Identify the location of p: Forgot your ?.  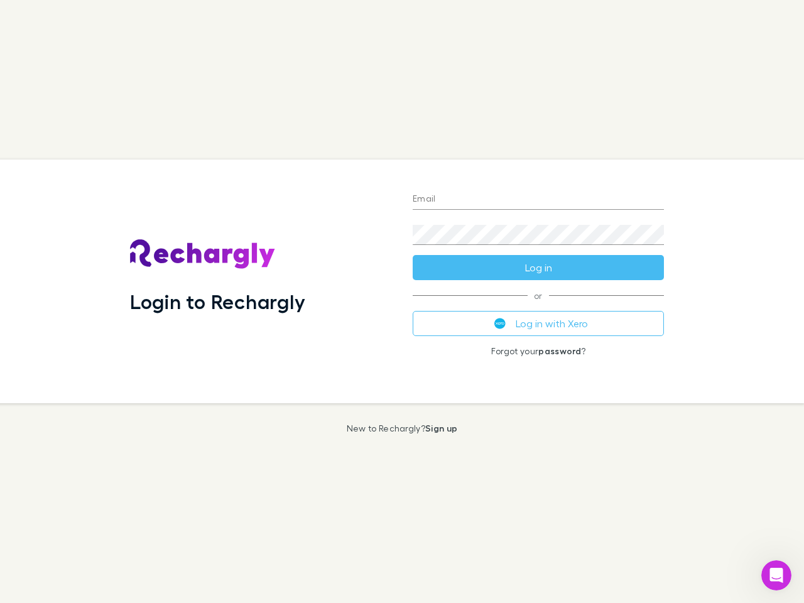
(538, 351).